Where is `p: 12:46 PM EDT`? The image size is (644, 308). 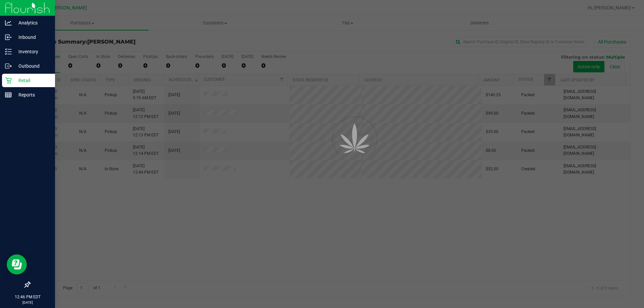
p: 12:46 PM EDT is located at coordinates (27, 297).